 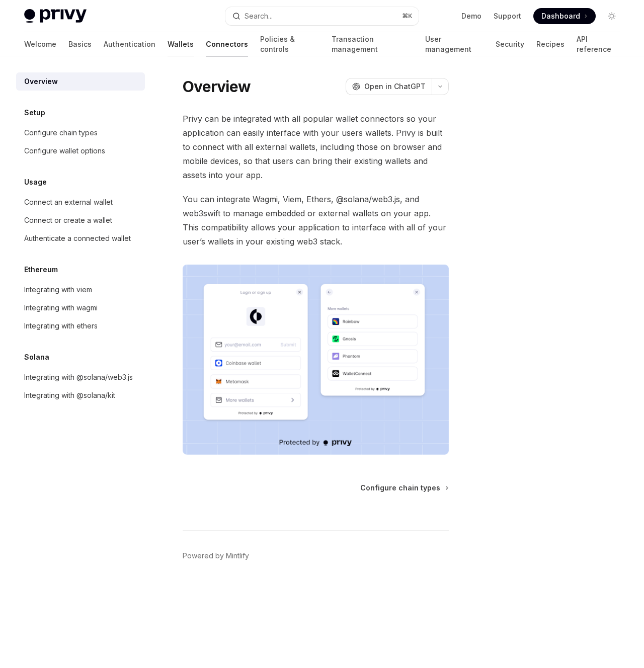 What do you see at coordinates (315, 360) in the screenshot?
I see `img: Connectors3` at bounding box center [315, 360].